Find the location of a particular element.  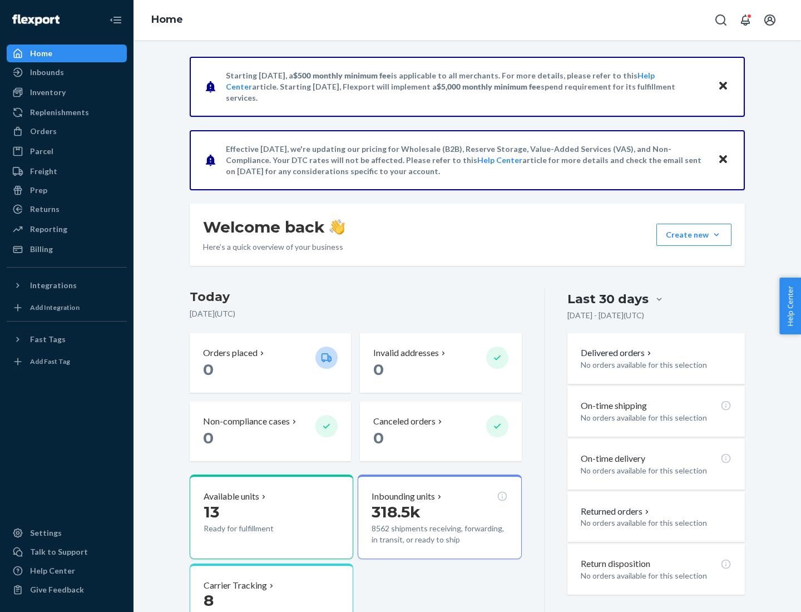

button: Available units13Ready for fulfillment is located at coordinates (271, 517).